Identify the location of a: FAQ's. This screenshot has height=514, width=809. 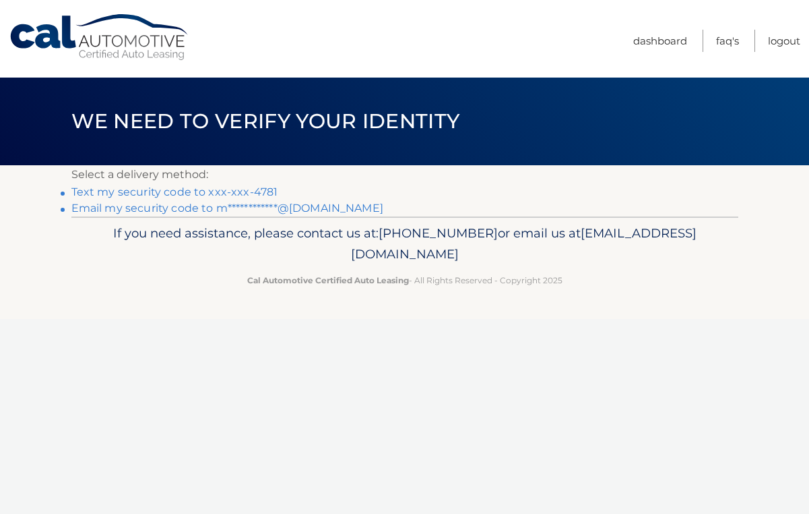
(728, 40).